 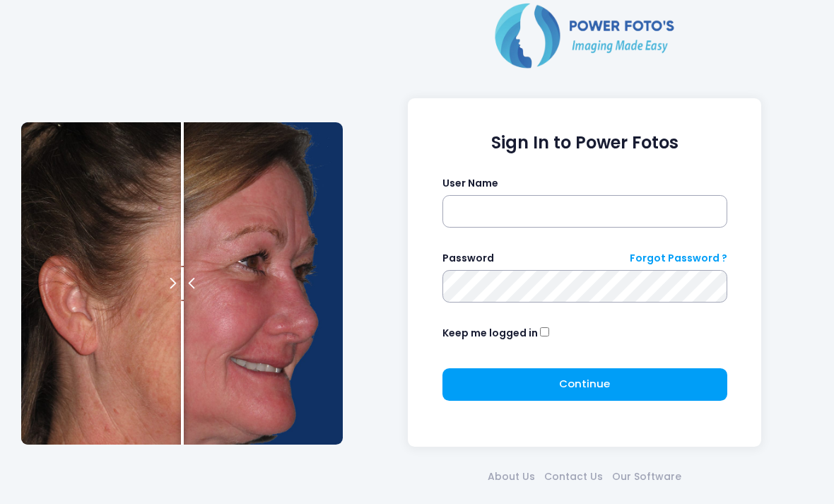 I want to click on a: Forgot Password ?, so click(x=679, y=258).